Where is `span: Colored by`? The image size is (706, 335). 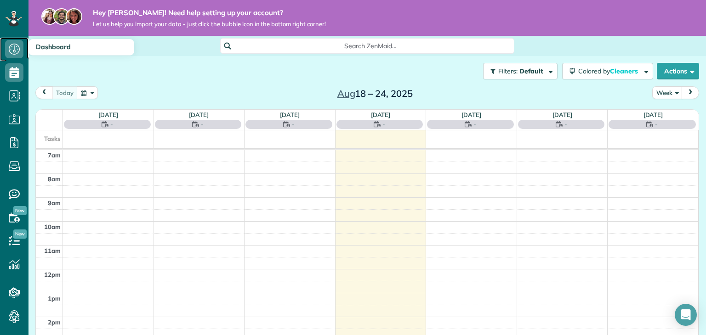
span: Colored by is located at coordinates (609, 71).